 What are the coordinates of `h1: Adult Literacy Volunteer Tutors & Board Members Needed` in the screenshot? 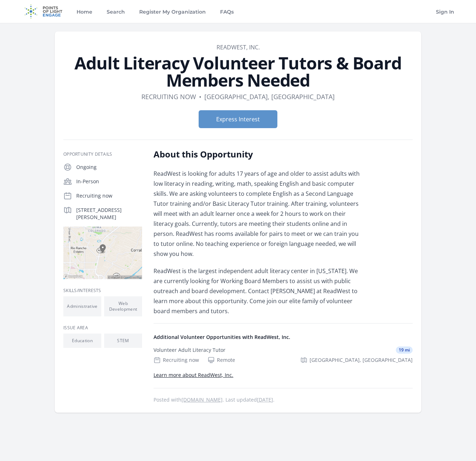 It's located at (238, 72).